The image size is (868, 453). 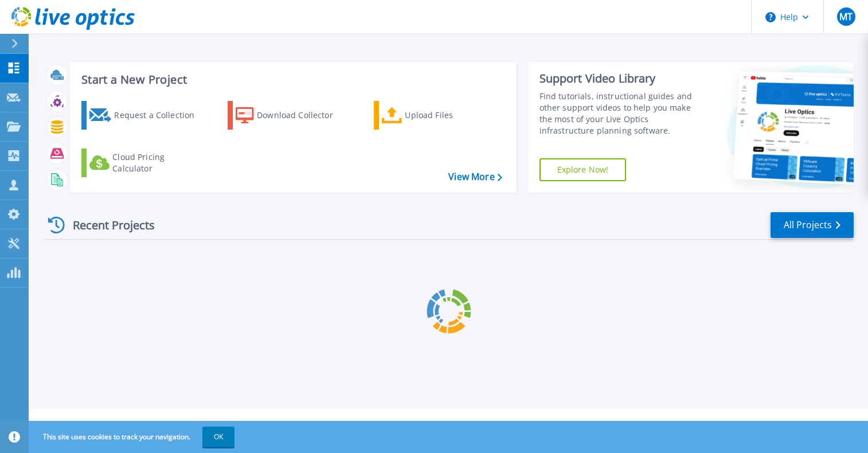 What do you see at coordinates (583, 170) in the screenshot?
I see `a: Explore Now!` at bounding box center [583, 170].